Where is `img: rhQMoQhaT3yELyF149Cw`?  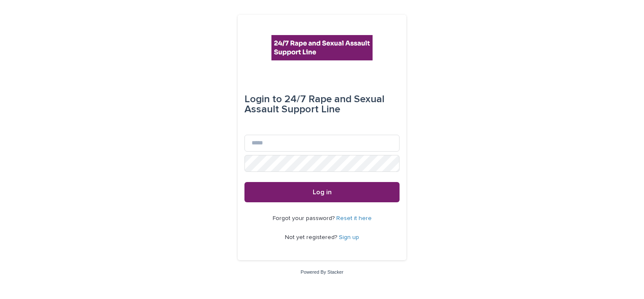
img: rhQMoQhaT3yELyF149Cw is located at coordinates (322, 48).